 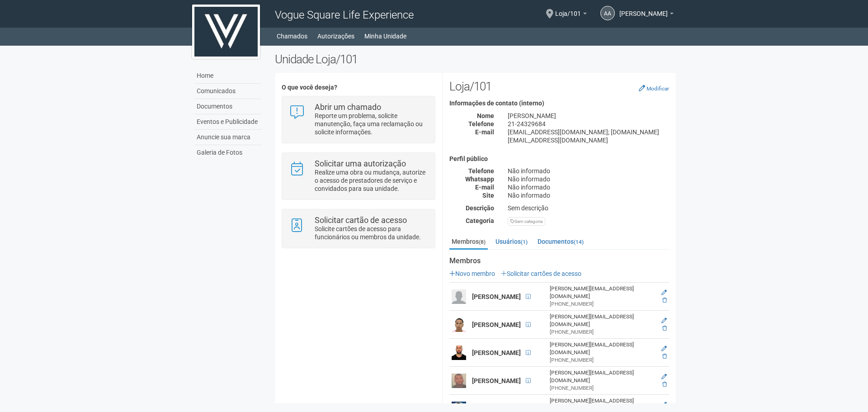 What do you see at coordinates (512, 241) in the screenshot?
I see `a: Usuários(1)` at bounding box center [512, 241].